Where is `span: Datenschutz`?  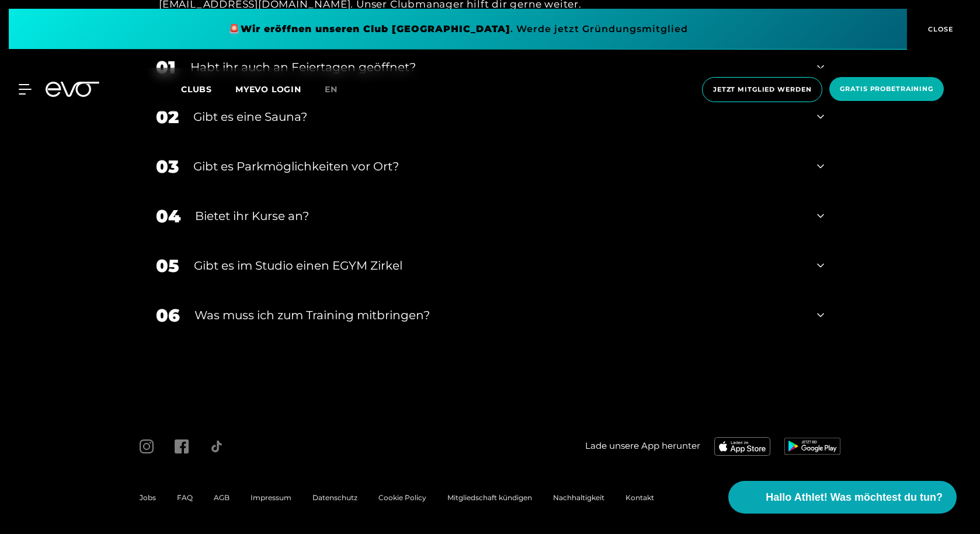 span: Datenschutz is located at coordinates (335, 497).